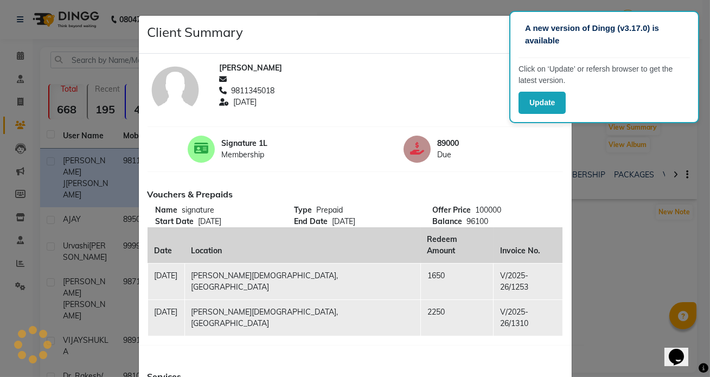 The height and width of the screenshot is (377, 710). I want to click on span: 89000, so click(479, 143).